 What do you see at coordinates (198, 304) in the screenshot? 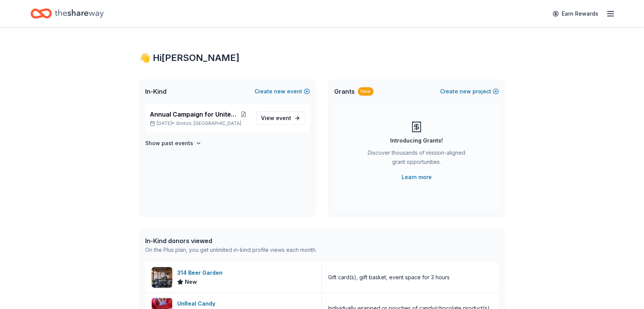
I see `div: UnReal Candy` at bounding box center [198, 304].